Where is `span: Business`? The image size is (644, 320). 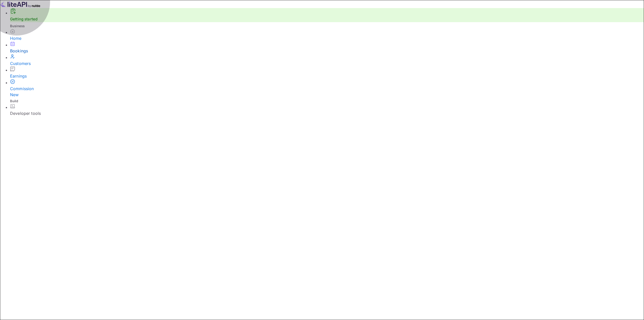 span: Business is located at coordinates (17, 26).